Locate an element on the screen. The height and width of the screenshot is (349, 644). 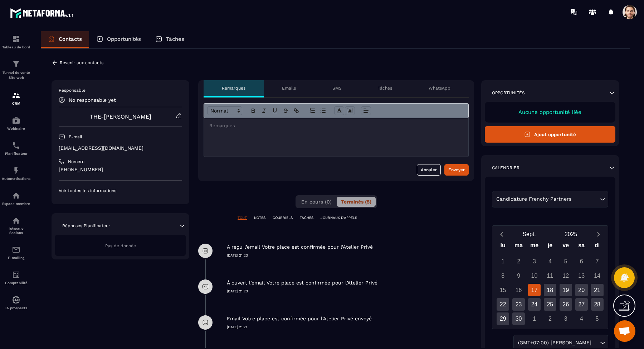
a: formationformationTableau de bord is located at coordinates (16, 42).